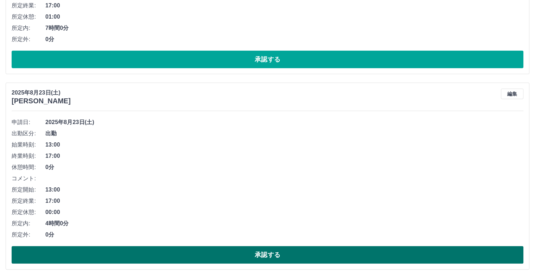 This screenshot has height=278, width=535. What do you see at coordinates (28, 134) in the screenshot?
I see `span: 出勤区分:` at bounding box center [28, 134].